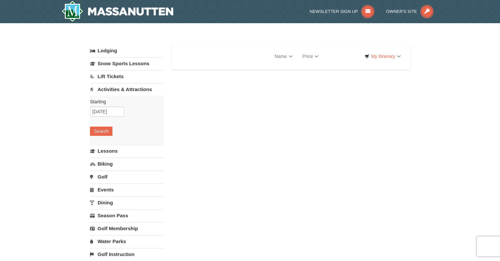 This screenshot has width=500, height=261. Describe the element at coordinates (127, 215) in the screenshot. I see `a: Season Pass` at that location.